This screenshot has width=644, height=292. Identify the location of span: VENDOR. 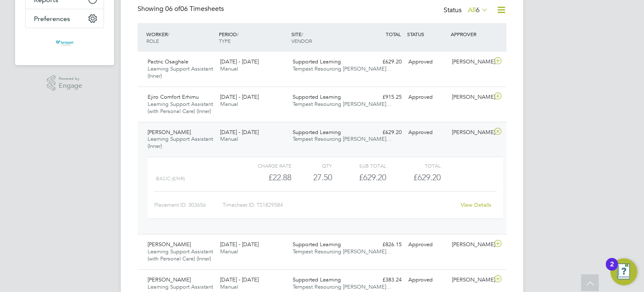
(301, 40).